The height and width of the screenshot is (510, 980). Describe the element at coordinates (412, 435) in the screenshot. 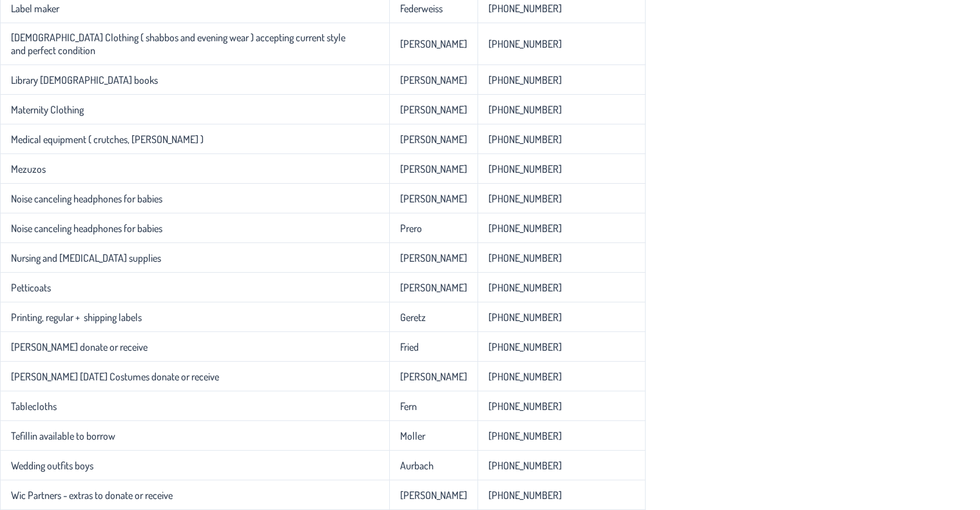

I see `p-celleditor: Moller` at that location.